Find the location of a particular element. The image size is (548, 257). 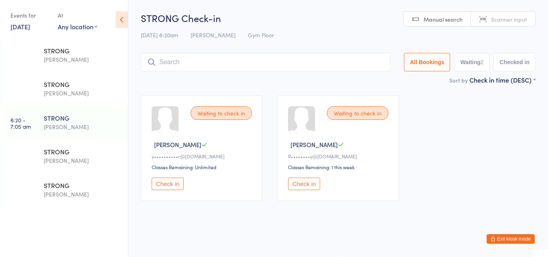

div: Any location is located at coordinates (77, 26).